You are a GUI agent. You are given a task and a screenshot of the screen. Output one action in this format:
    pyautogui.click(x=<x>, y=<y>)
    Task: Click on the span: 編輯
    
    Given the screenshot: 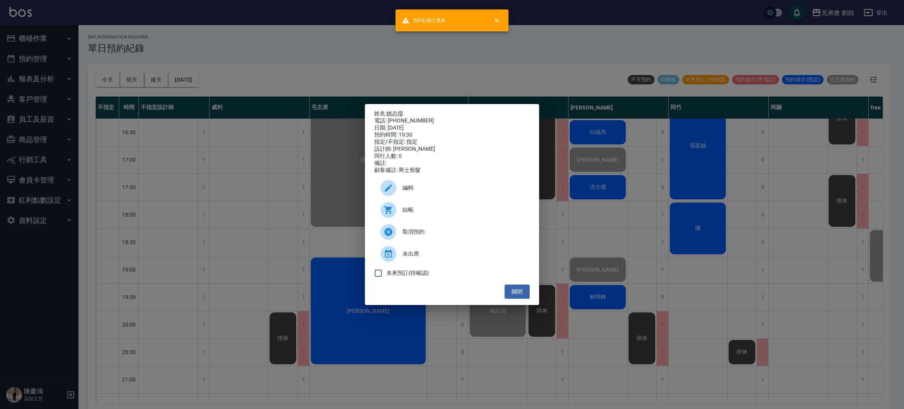 What is the action you would take?
    pyautogui.click(x=463, y=188)
    